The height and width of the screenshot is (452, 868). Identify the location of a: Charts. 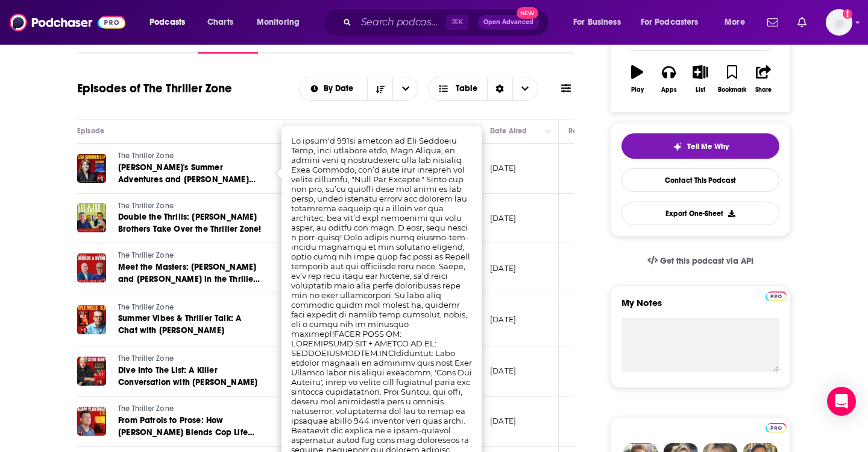
(220, 22).